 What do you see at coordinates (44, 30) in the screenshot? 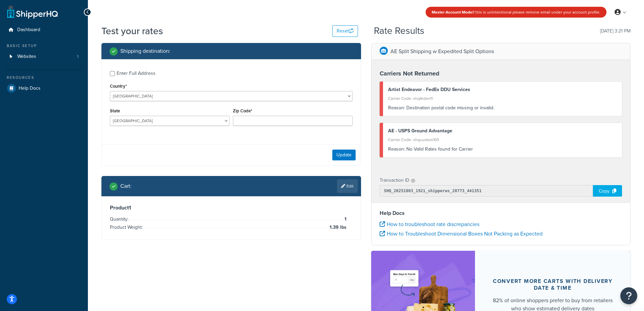
I see `a: Dashboard` at bounding box center [44, 30].